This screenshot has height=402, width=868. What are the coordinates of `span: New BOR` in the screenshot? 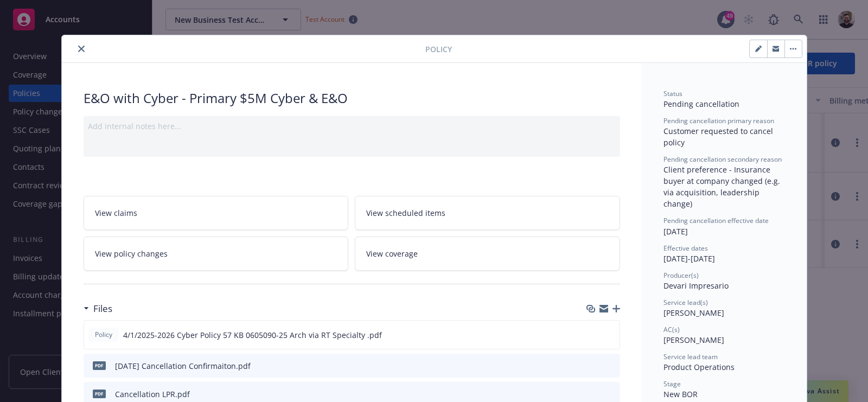 It's located at (680, 394).